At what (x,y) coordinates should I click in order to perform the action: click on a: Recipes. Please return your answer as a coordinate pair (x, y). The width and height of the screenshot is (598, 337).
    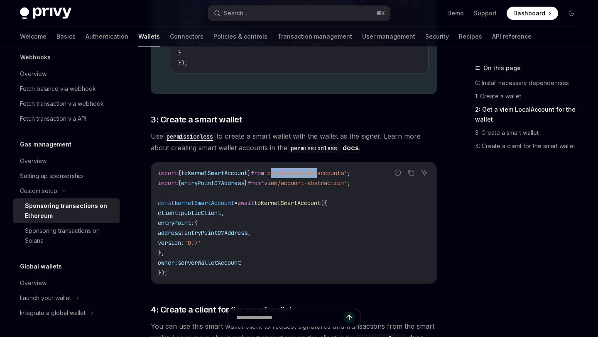
    Looking at the image, I should click on (470, 37).